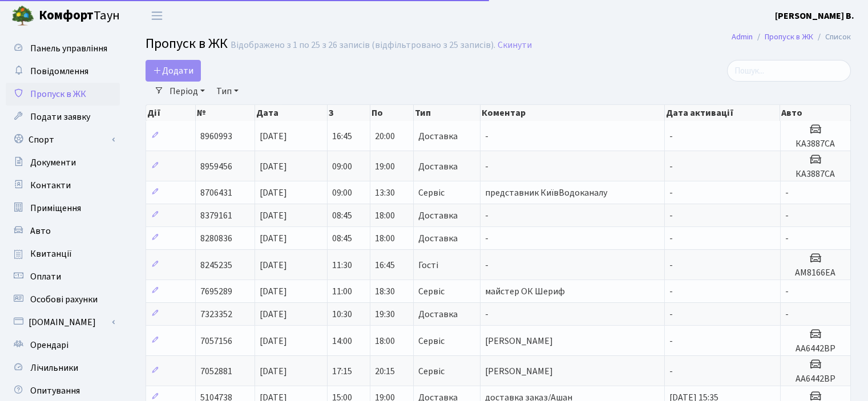  I want to click on a: Пропуск в ЖК, so click(62, 94).